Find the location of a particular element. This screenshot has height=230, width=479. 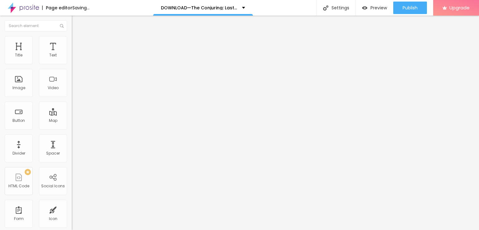

span: Upgrade is located at coordinates (459, 7).